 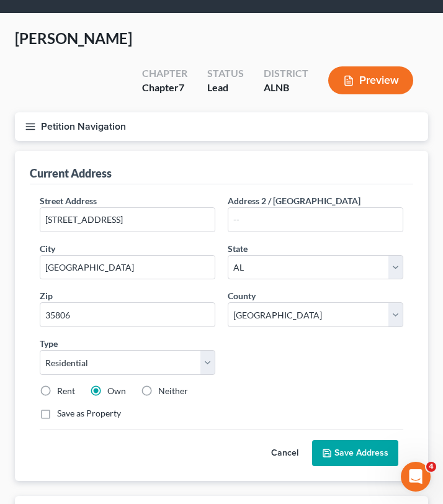 What do you see at coordinates (237, 249) in the screenshot?
I see `span: State` at bounding box center [237, 249].